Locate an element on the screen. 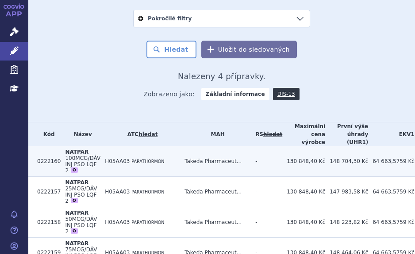 The height and width of the screenshot is (254, 415). span: 25MCG/DÁV INJ PSO LQF 2 is located at coordinates (81, 195).